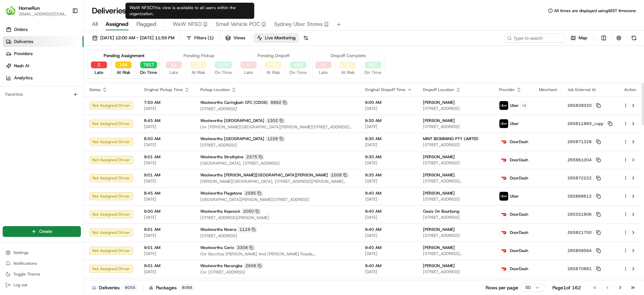 The height and width of the screenshot is (295, 644). I want to click on span: Sydney Uber Stores, so click(298, 24).